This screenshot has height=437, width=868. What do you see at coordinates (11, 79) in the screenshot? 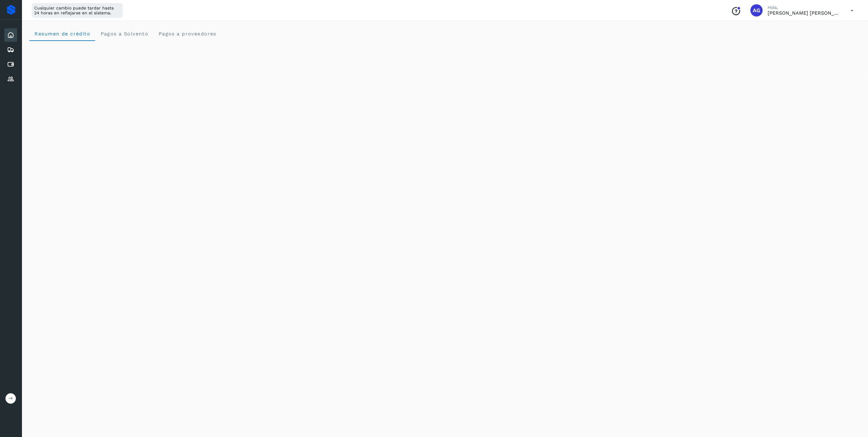
I see `div: Proveedores` at bounding box center [11, 79].